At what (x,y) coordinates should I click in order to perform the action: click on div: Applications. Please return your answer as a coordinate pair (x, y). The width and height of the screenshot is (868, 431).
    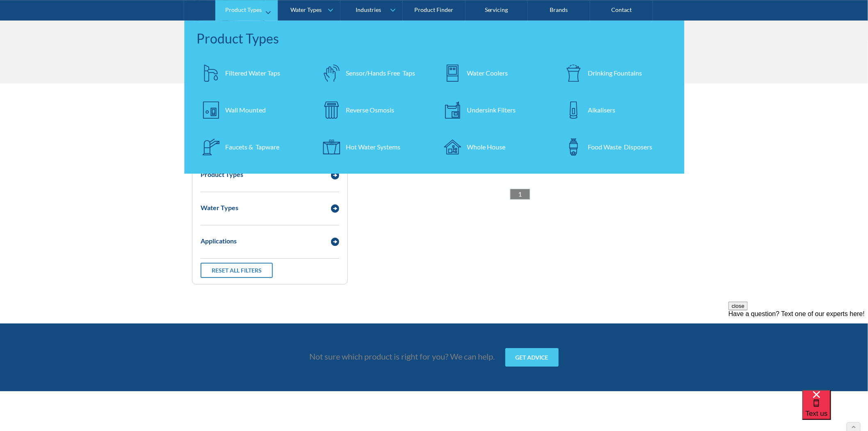
    Looking at the image, I should click on (219, 241).